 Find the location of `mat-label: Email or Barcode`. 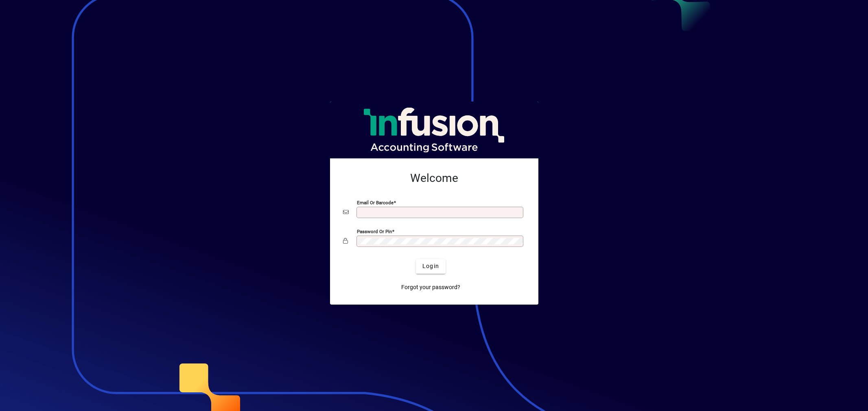

mat-label: Email or Barcode is located at coordinates (375, 202).